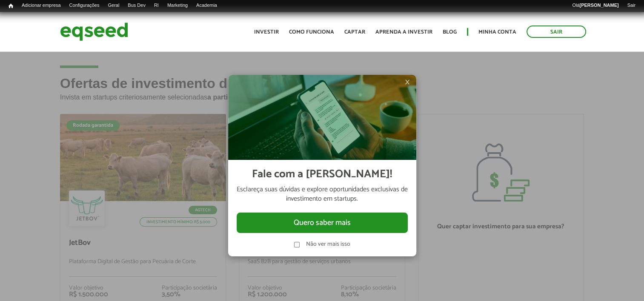  What do you see at coordinates (206, 6) in the screenshot?
I see `a: Academia` at bounding box center [206, 6].